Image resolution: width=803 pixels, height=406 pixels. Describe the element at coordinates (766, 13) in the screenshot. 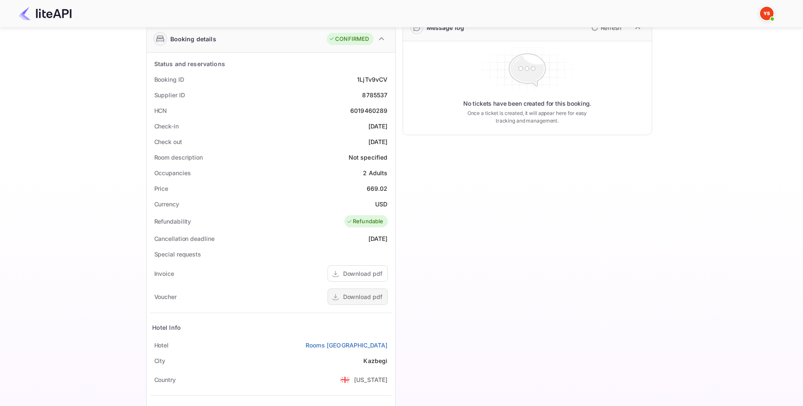

I see `img: Yandex Support` at that location.